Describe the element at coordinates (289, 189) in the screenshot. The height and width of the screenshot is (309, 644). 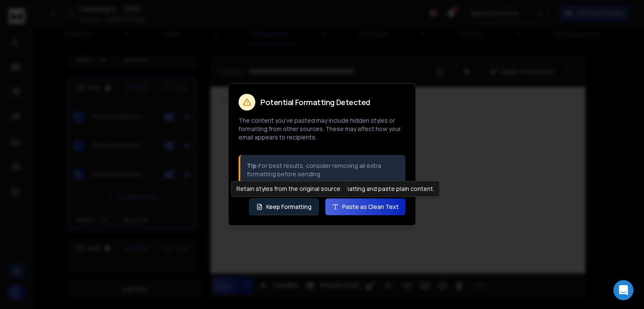
I see `div: Retain styles from the original source.` at that location.